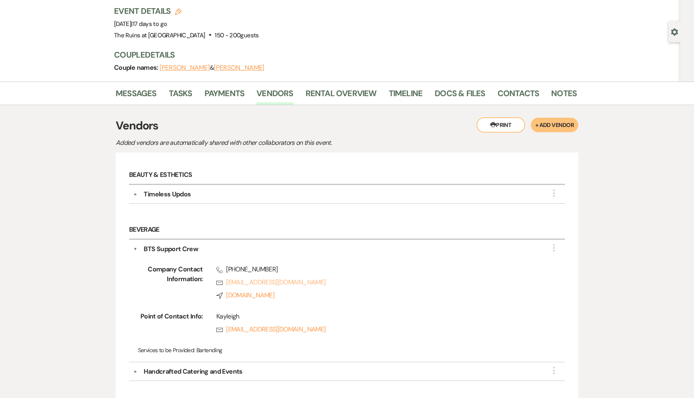  I want to click on div: Handcrafted Catering and Events, so click(193, 372).